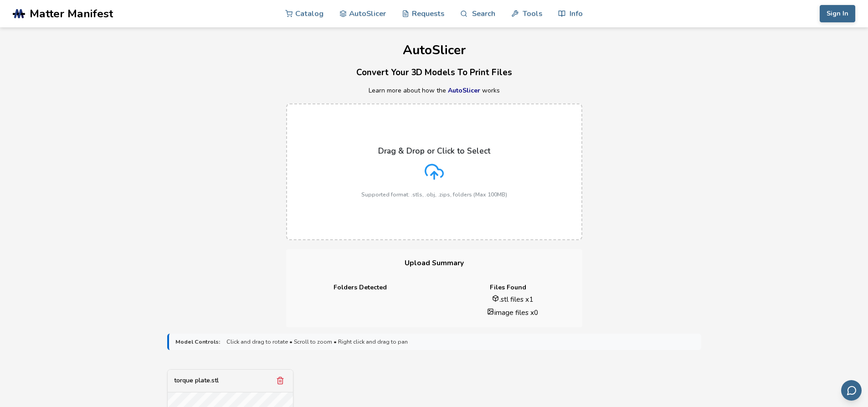 The height and width of the screenshot is (407, 868). I want to click on button: Sign In, so click(838, 14).